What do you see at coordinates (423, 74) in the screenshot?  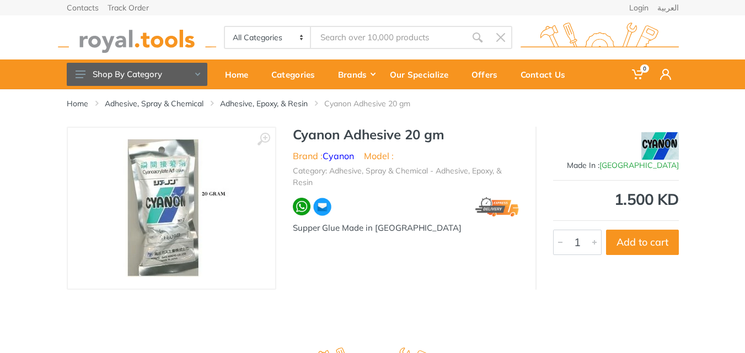 I see `a: Our Specialize` at bounding box center [423, 74].